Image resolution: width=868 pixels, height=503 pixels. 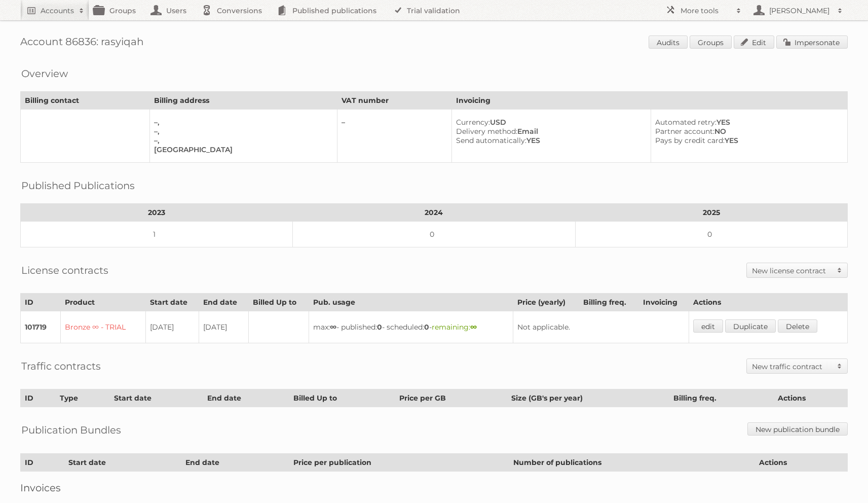 I want to click on th: 2024, so click(x=434, y=213).